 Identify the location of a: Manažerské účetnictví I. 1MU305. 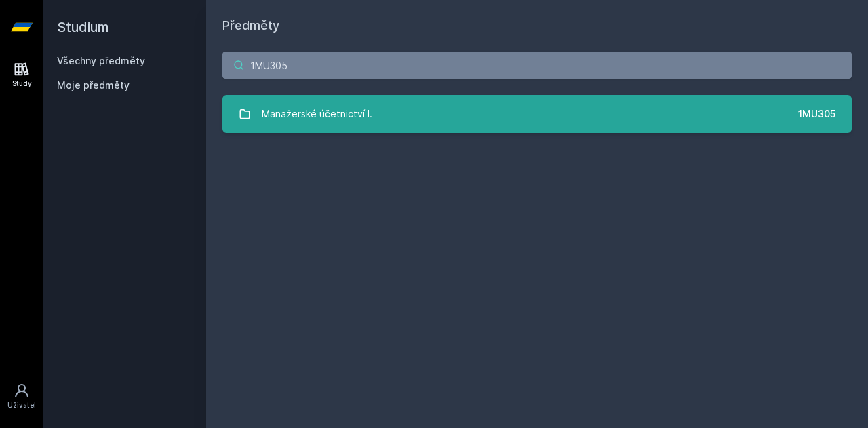
(537, 114).